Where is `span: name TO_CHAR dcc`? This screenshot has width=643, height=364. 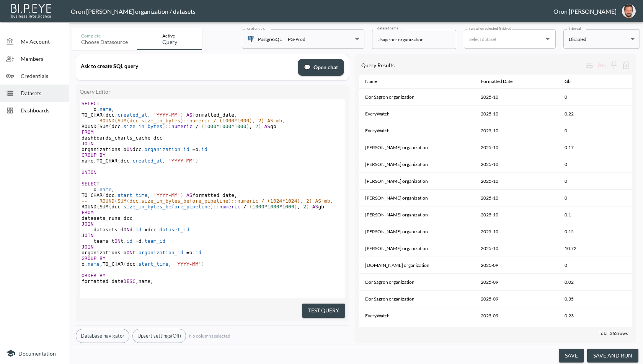
span: name TO_CHAR dcc is located at coordinates (140, 160).